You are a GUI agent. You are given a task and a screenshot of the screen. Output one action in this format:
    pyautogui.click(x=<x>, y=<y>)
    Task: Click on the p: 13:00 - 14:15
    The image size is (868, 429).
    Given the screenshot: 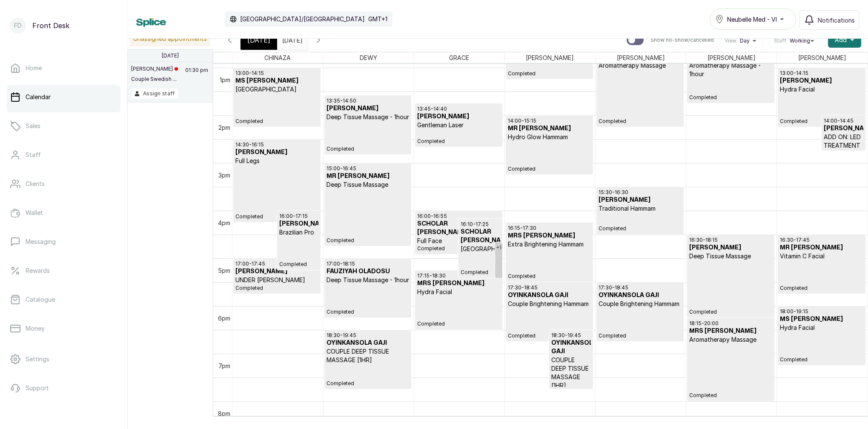 What is the action you would take?
    pyautogui.click(x=821, y=73)
    